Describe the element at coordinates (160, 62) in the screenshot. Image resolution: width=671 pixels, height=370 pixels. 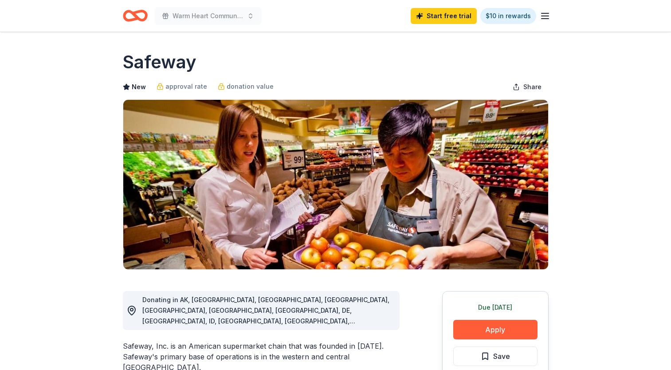
I see `h1: Safeway` at that location.